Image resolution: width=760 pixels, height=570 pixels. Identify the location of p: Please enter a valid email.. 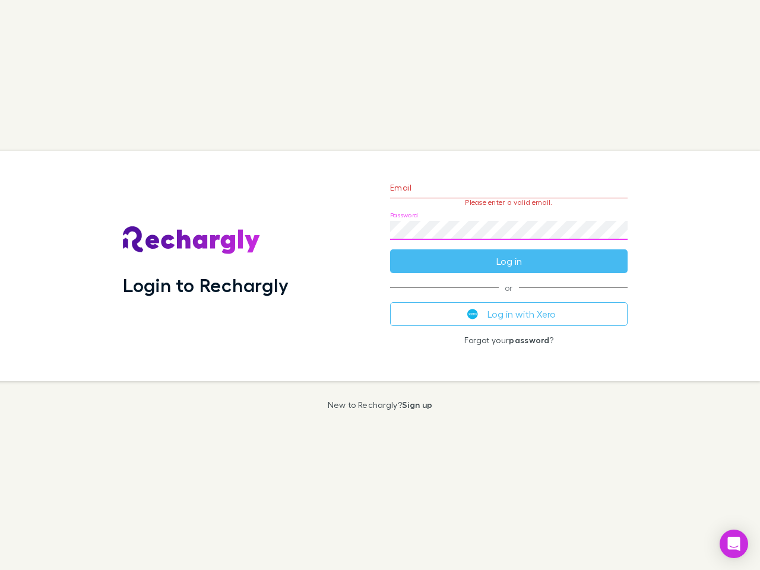
(509, 202).